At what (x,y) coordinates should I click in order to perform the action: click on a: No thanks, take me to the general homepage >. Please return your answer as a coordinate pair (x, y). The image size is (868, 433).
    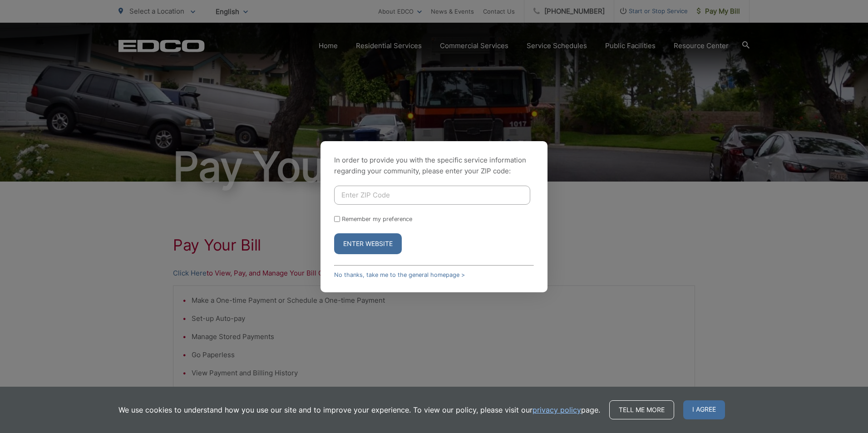
    Looking at the image, I should click on (400, 275).